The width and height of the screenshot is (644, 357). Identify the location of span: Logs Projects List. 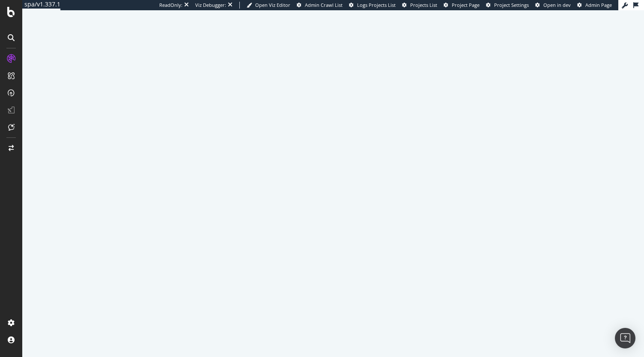
(376, 5).